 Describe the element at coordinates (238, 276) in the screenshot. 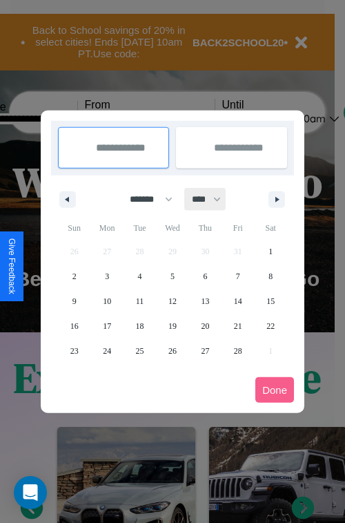

I see `span: 7` at that location.